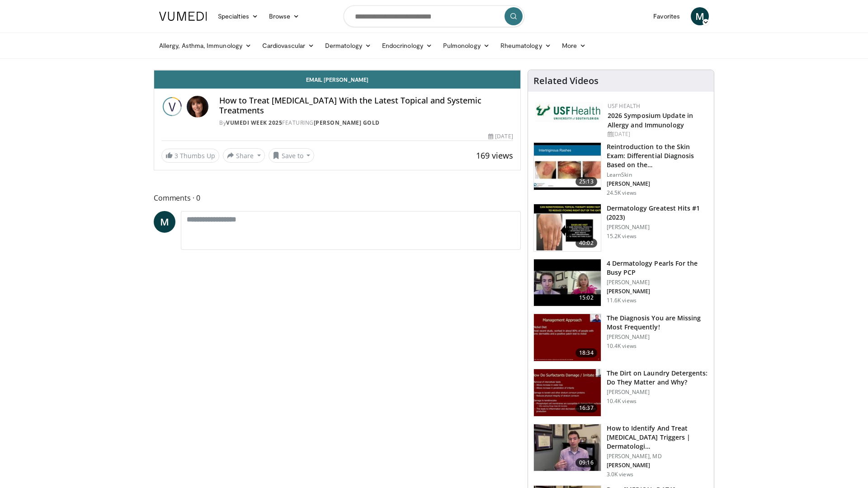 The image size is (868, 488). What do you see at coordinates (183, 16) in the screenshot?
I see `img: VuMedi Logo` at bounding box center [183, 16].